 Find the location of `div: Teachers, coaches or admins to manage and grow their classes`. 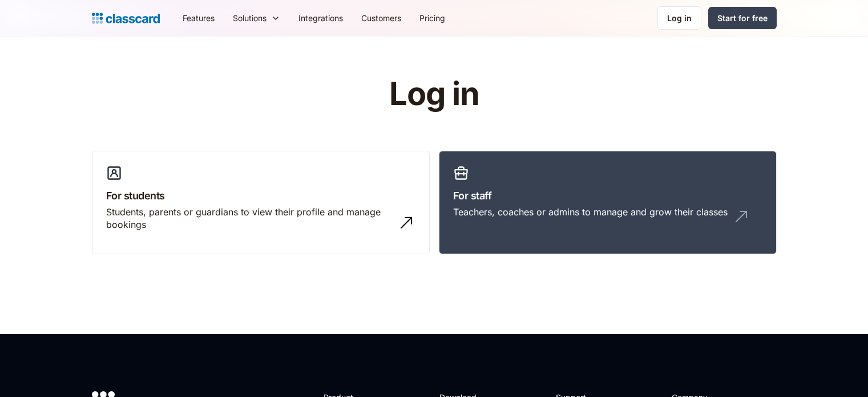

div: Teachers, coaches or admins to manage and grow their classes is located at coordinates (590, 212).